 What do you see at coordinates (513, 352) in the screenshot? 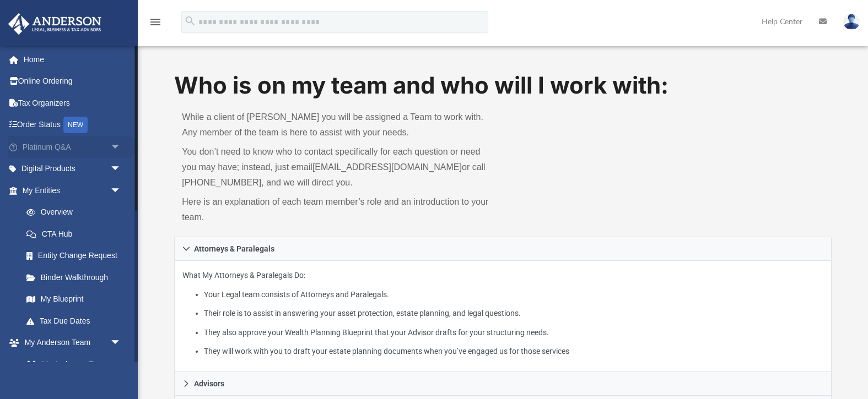
I see `li: They will work with you to draft your estate planning documents when you’ve engaged us for those ...` at bounding box center [513, 352].